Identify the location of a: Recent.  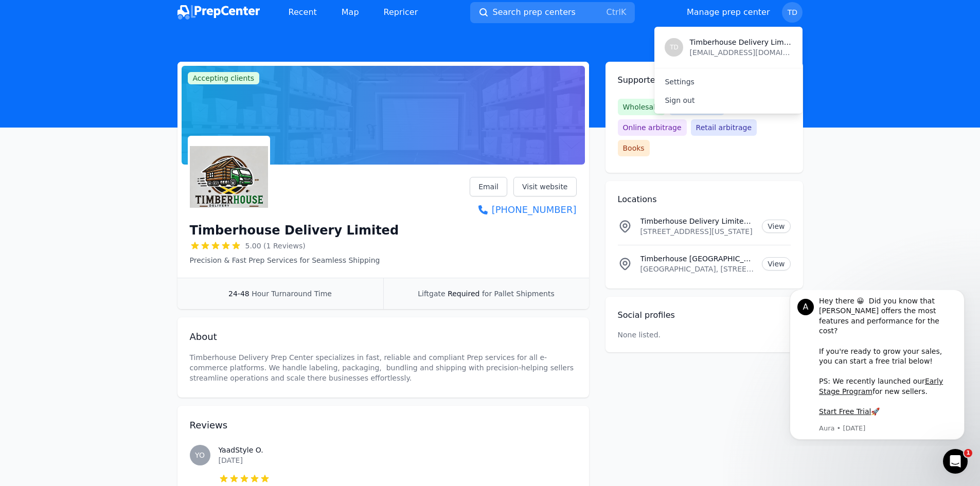
(303, 13).